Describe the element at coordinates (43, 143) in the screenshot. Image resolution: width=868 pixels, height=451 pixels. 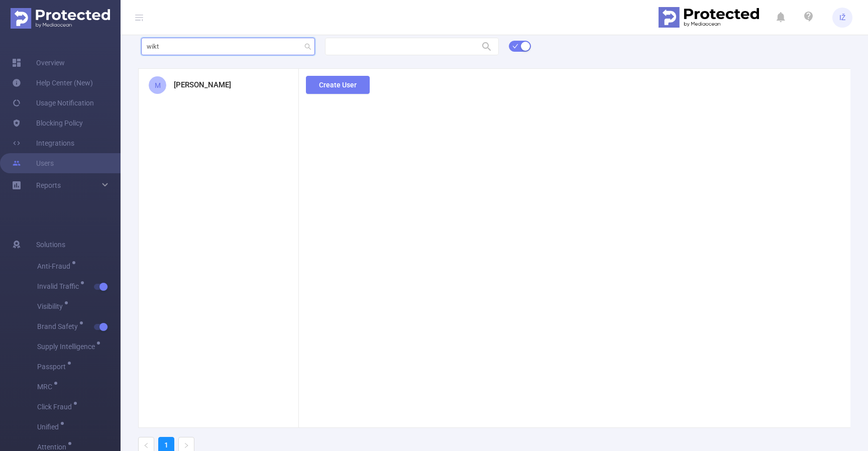
I see `a: Integrations` at that location.